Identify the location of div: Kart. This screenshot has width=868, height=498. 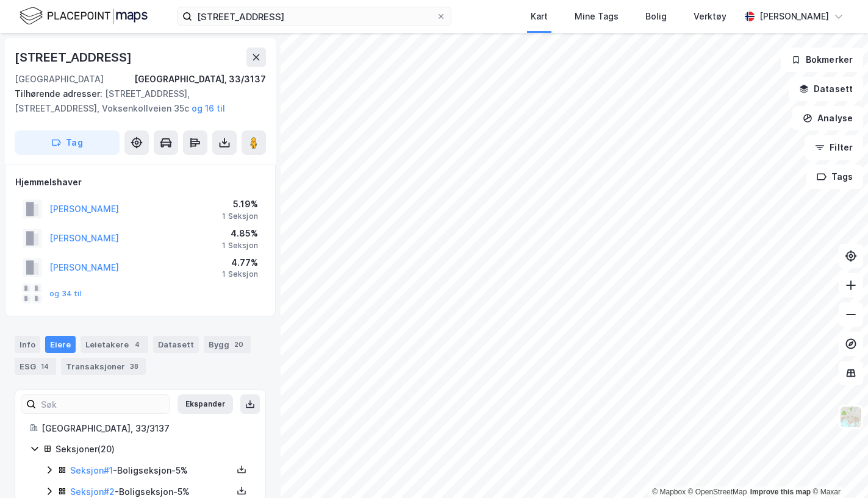
(539, 17).